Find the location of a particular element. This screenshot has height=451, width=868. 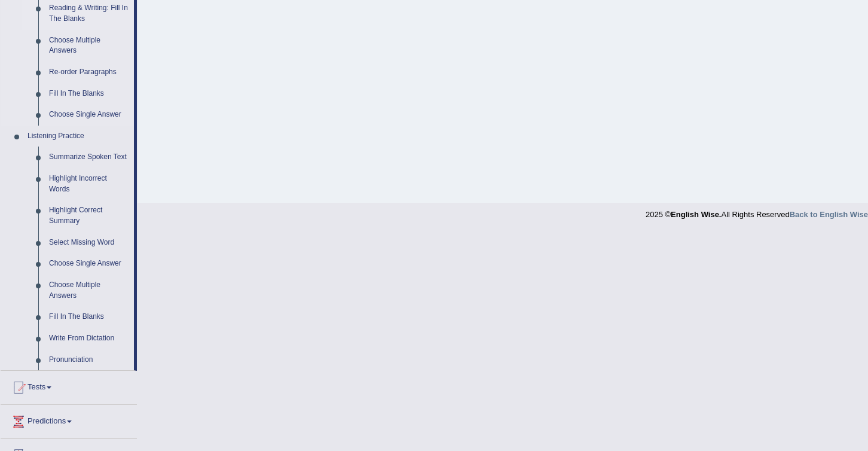

a: Listening Practice is located at coordinates (78, 136).